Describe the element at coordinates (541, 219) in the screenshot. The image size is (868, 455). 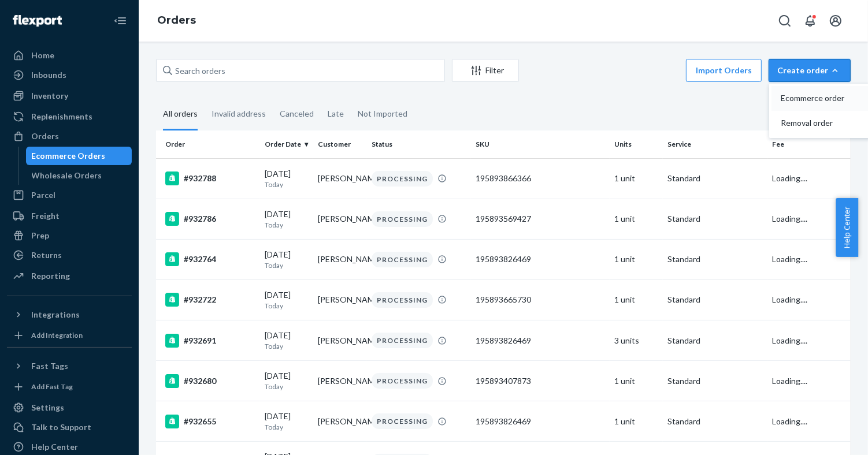
I see `div: 195893569427` at that location.